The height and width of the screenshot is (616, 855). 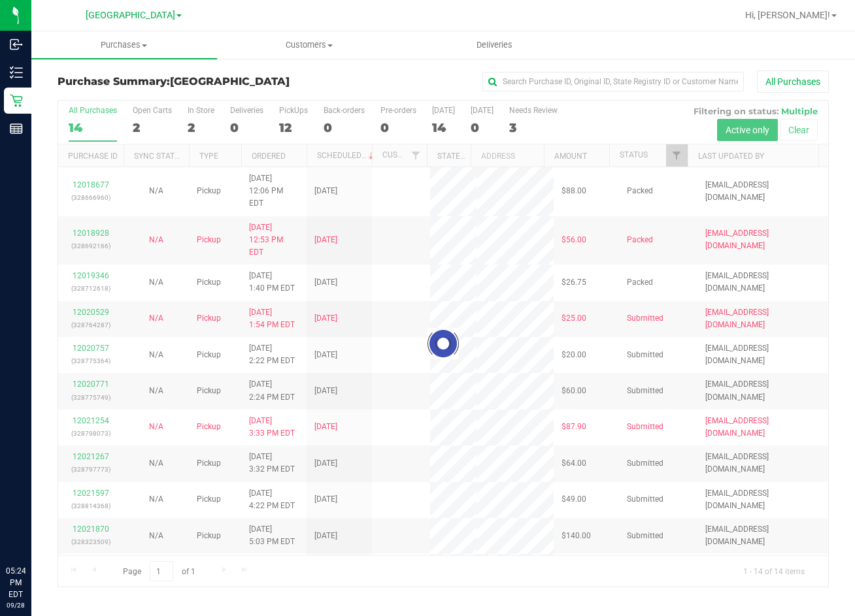 What do you see at coordinates (124, 45) in the screenshot?
I see `span: Purchases` at bounding box center [124, 45].